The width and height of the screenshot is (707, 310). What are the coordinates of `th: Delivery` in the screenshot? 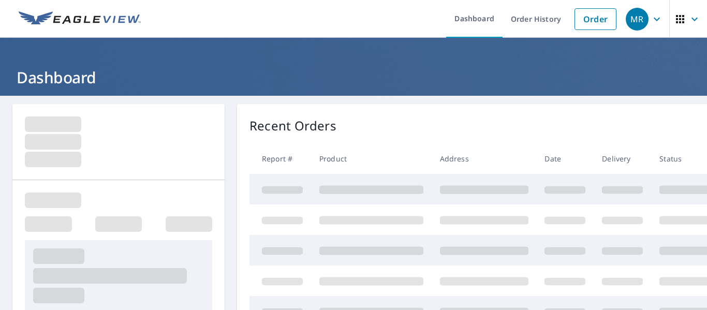 It's located at (622, 158).